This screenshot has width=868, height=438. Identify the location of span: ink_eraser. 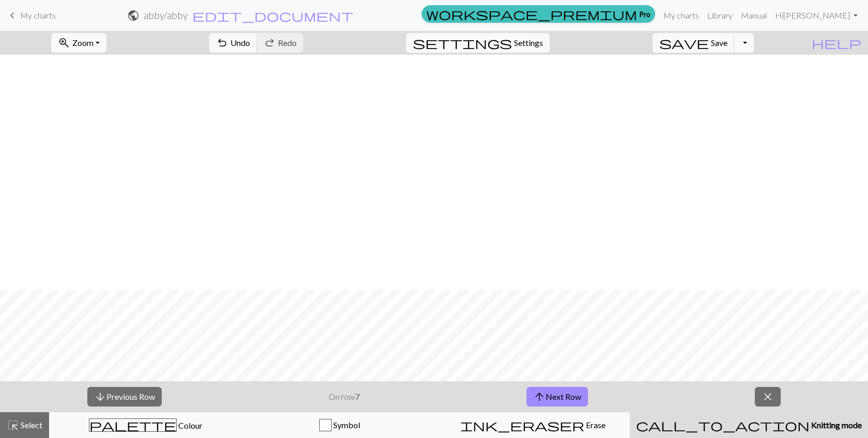
(522, 426).